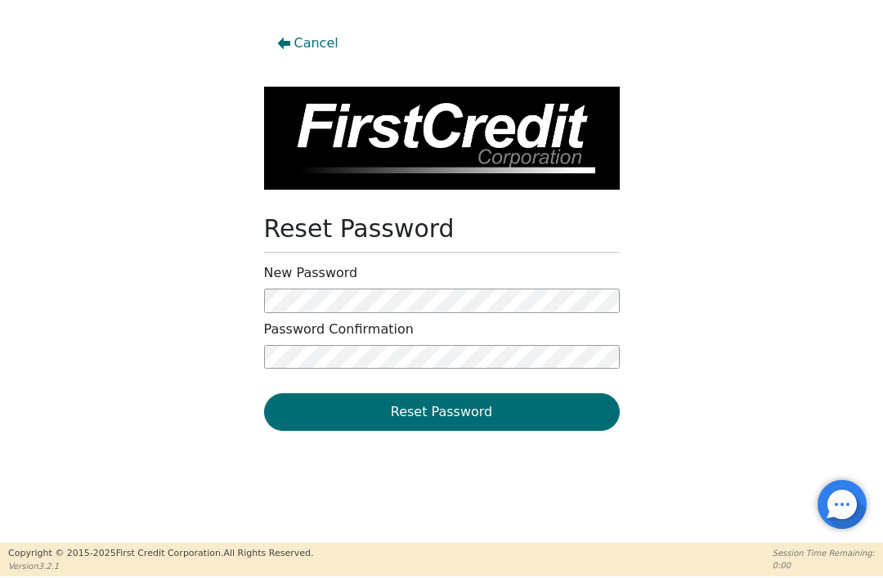 The image size is (883, 578). I want to click on span: Cancel, so click(316, 43).